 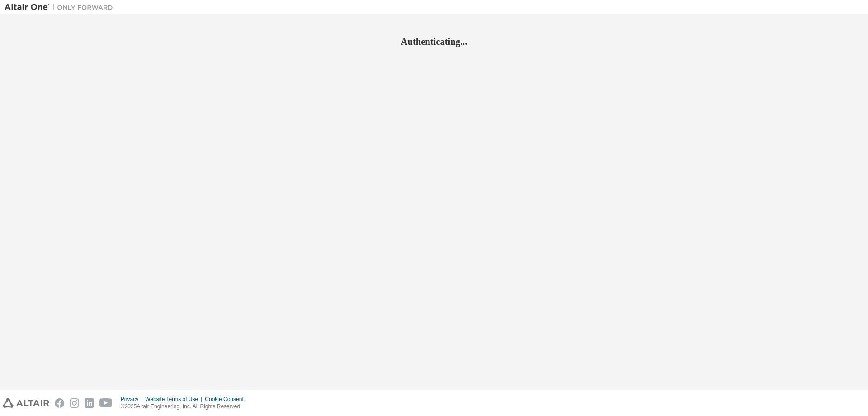 What do you see at coordinates (89, 403) in the screenshot?
I see `img: linkedin.svg` at bounding box center [89, 403].